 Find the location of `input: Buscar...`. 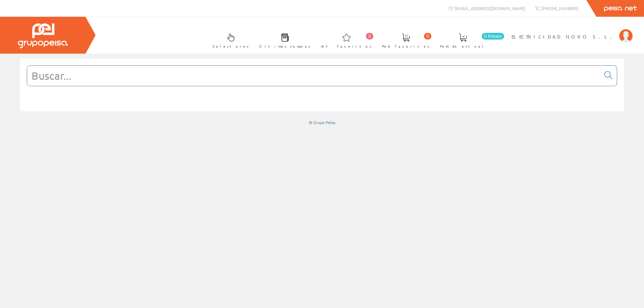

input: Buscar... is located at coordinates (314, 75).